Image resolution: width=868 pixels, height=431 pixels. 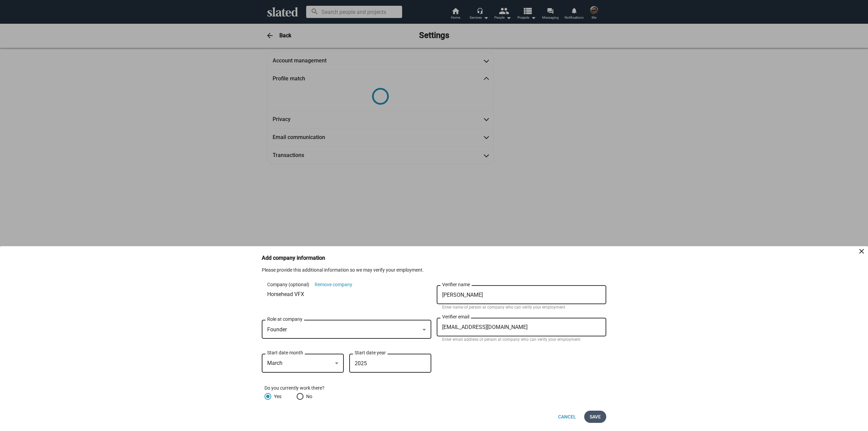 What do you see at coordinates (275, 363) in the screenshot?
I see `span: March` at bounding box center [275, 363].